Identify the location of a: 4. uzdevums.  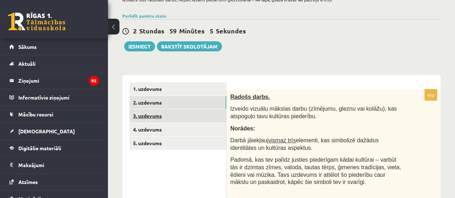
(178, 130).